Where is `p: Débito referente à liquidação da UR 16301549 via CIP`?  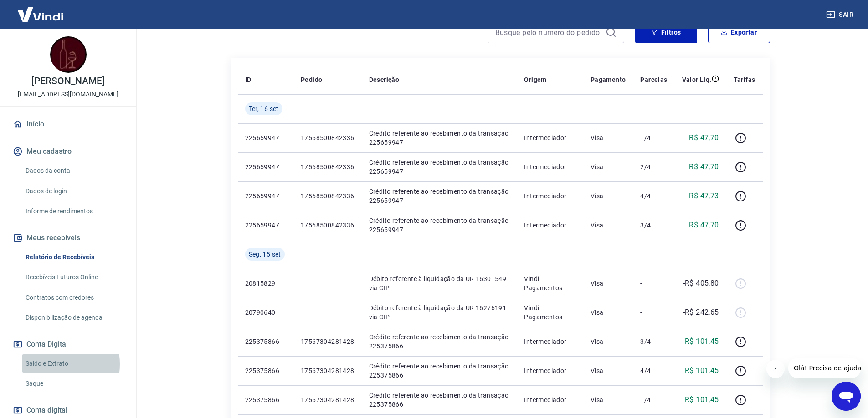
p: Débito referente à liquidação da UR 16301549 via CIP is located at coordinates (439, 283).